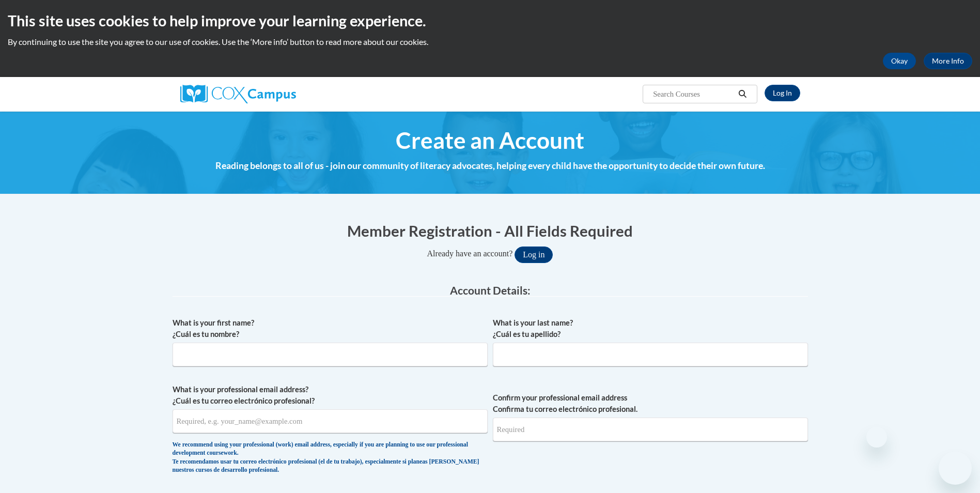 The width and height of the screenshot is (980, 493). Describe the element at coordinates (742, 94) in the screenshot. I see `button: Search` at that location.